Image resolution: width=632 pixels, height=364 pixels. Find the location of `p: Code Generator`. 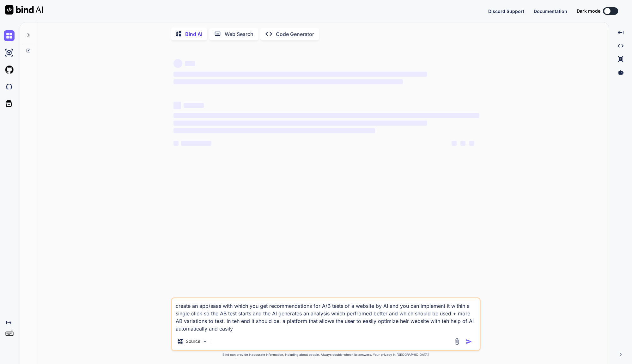

p: Code Generator is located at coordinates (295, 34).